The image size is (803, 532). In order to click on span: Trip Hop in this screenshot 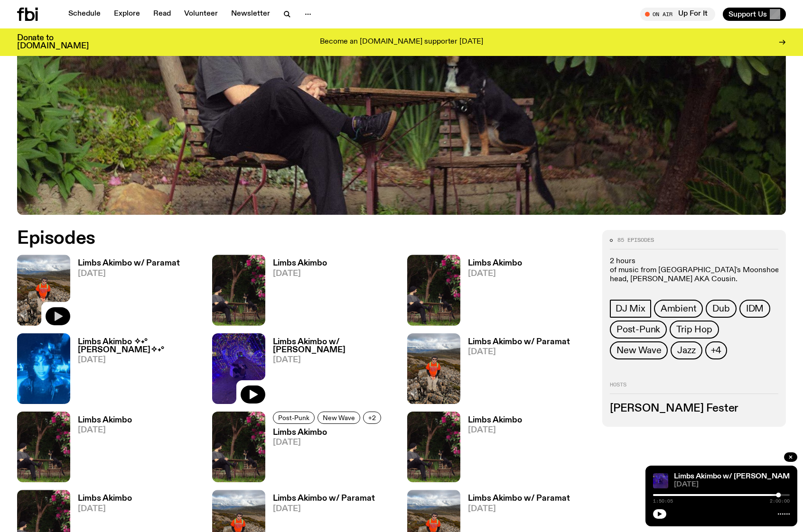, I will do `click(694, 330)`.